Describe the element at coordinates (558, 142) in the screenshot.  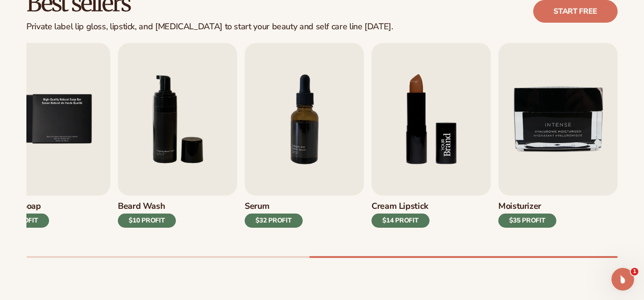
I see `a: 9 / 9` at that location.